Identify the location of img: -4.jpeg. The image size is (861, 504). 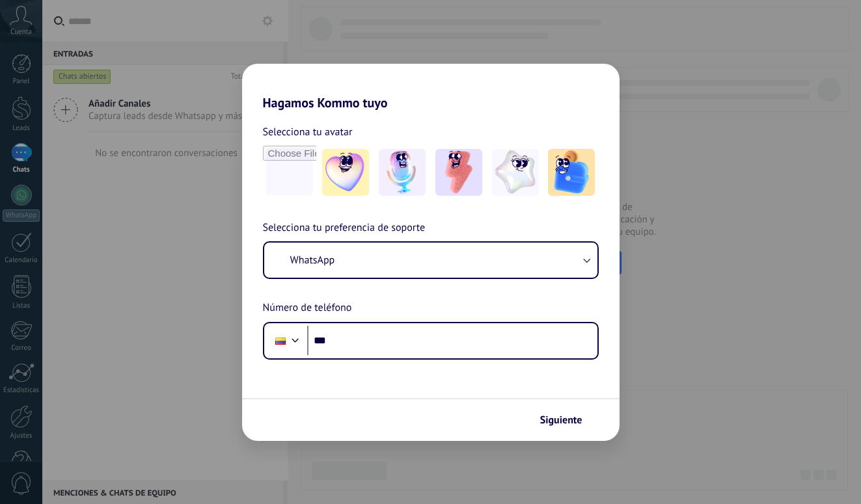
(515, 172).